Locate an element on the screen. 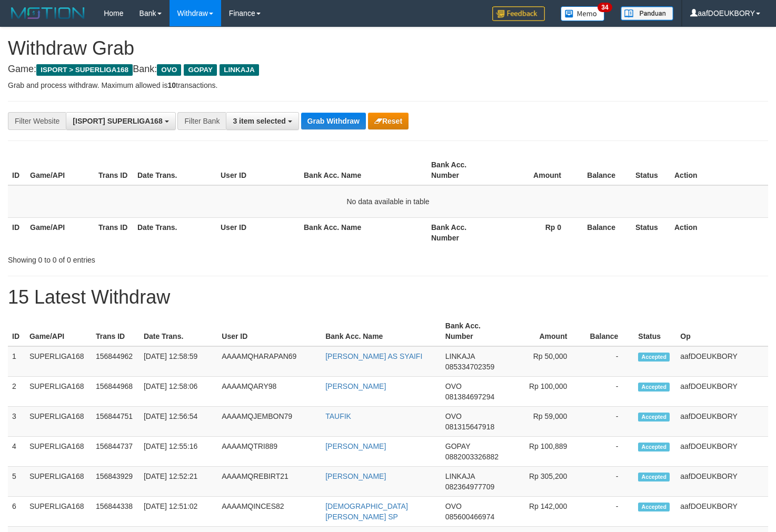  img: Button%20Memo.svg is located at coordinates (583, 14).